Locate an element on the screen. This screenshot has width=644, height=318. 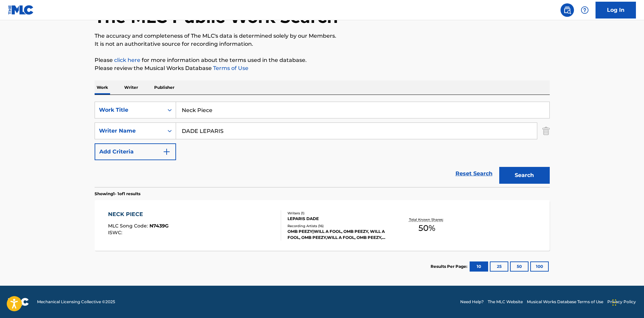
span: Mechanical Licensing Collective © 2025 is located at coordinates (76, 302).